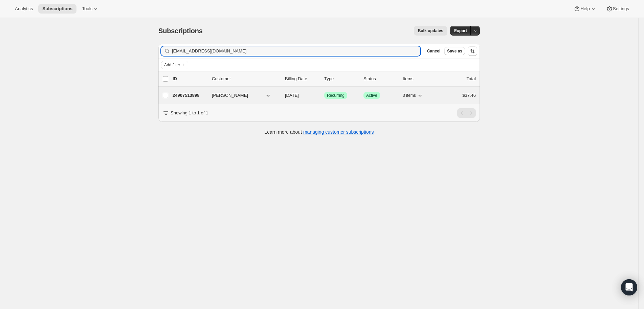  I want to click on a: managing customer subscriptions, so click(338, 132).